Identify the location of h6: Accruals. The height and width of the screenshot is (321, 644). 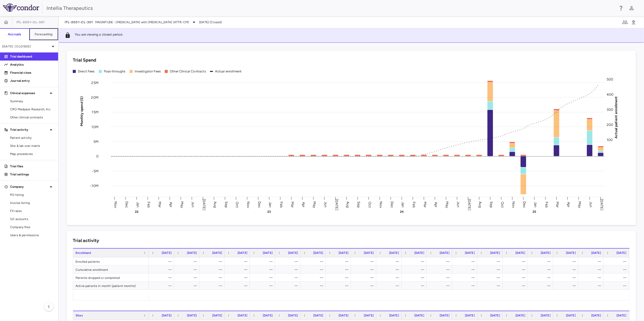
(14, 34).